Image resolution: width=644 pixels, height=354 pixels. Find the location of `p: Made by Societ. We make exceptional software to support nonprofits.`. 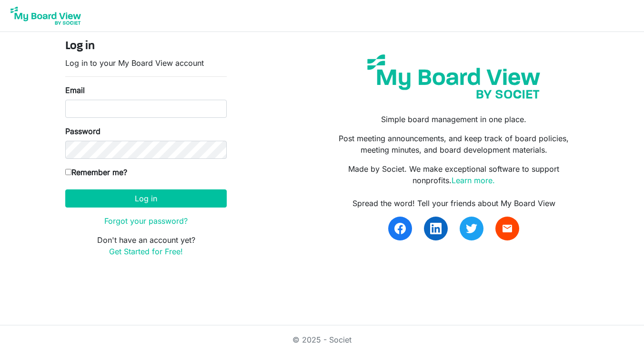

p: Made by Societ. We make exceptional software to support nonprofits. is located at coordinates (454, 174).